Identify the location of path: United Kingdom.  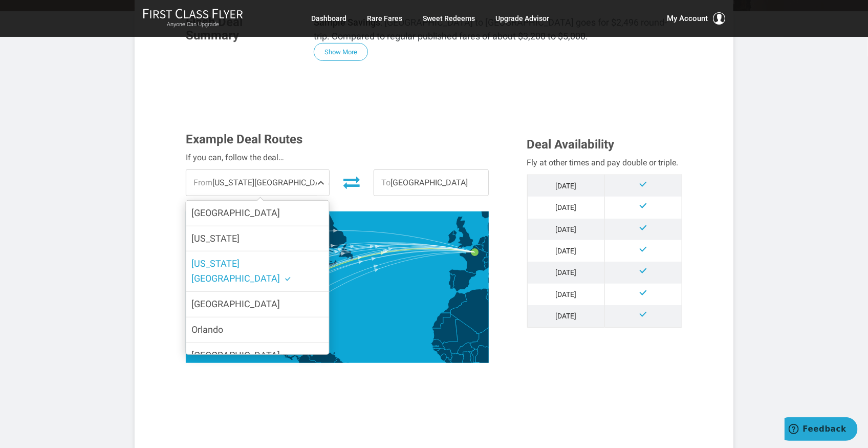
(463, 233).